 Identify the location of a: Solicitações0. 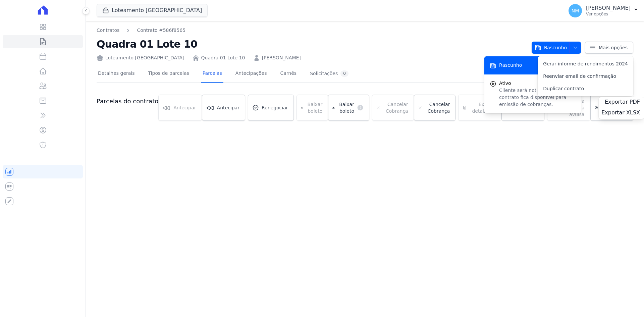
(329, 74).